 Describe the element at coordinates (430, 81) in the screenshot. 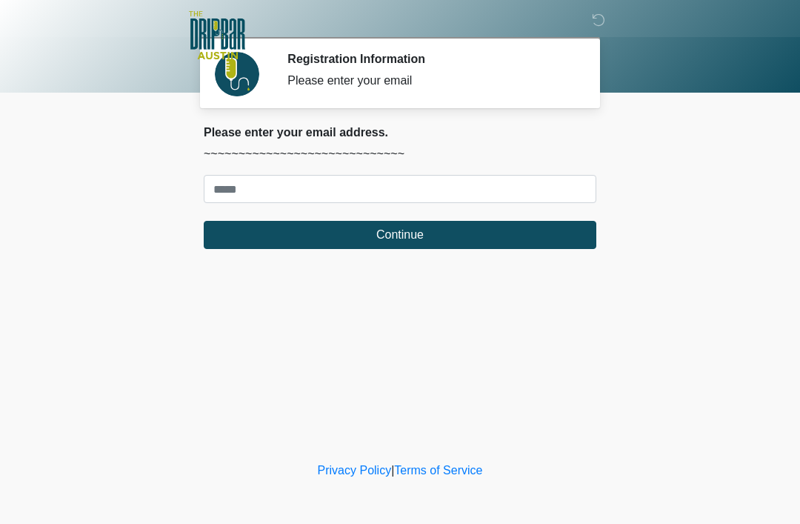

I see `div: Please enter your email` at that location.